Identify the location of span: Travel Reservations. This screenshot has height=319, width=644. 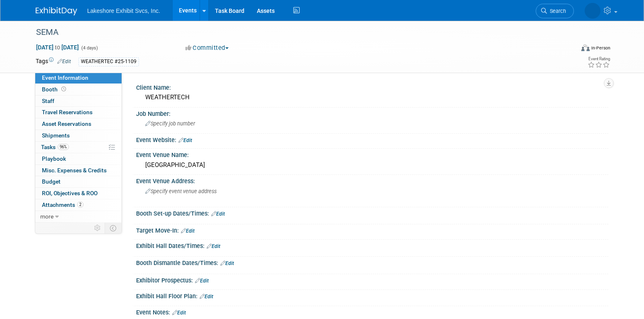
(67, 112).